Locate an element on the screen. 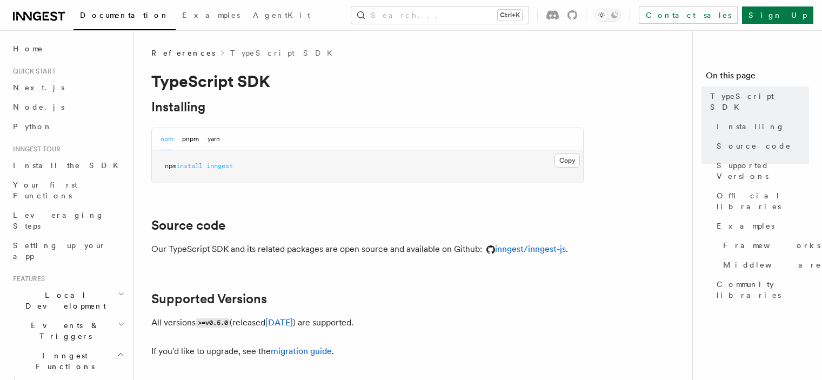 The image size is (822, 380). span: Setting up your app is located at coordinates (59, 251).